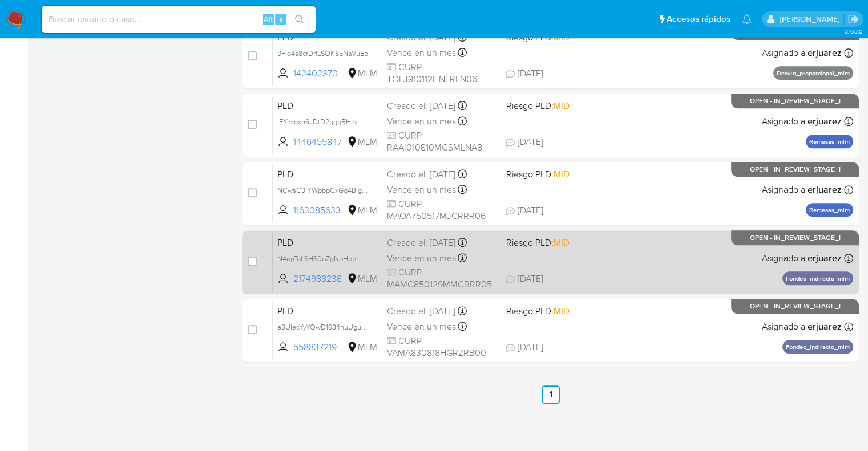 This screenshot has height=451, width=868. Describe the element at coordinates (179, 19) in the screenshot. I see `input: Buscar usuario o caso...` at that location.